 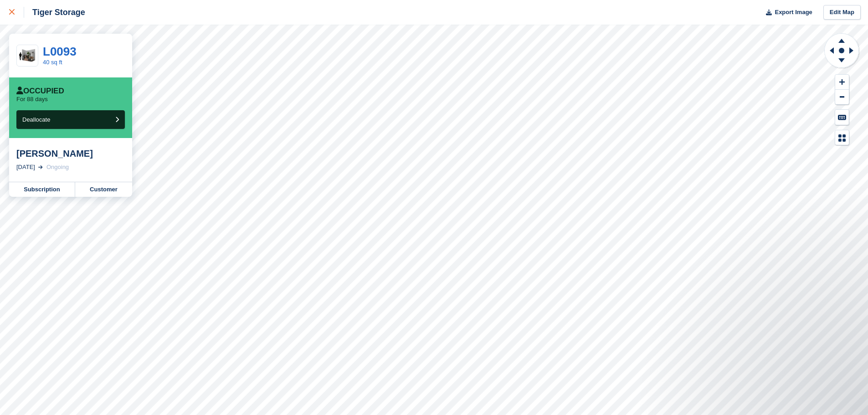 I want to click on button: Map Legend, so click(x=842, y=138).